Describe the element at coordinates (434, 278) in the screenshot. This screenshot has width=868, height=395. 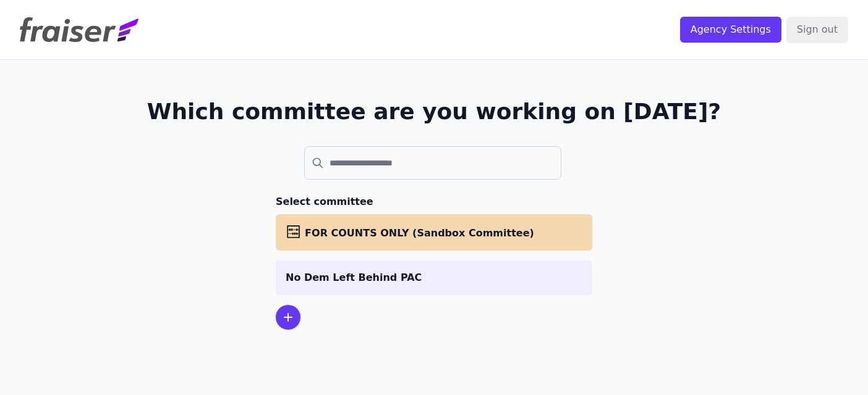
I see `a: No Dem Left Behind PAC` at that location.